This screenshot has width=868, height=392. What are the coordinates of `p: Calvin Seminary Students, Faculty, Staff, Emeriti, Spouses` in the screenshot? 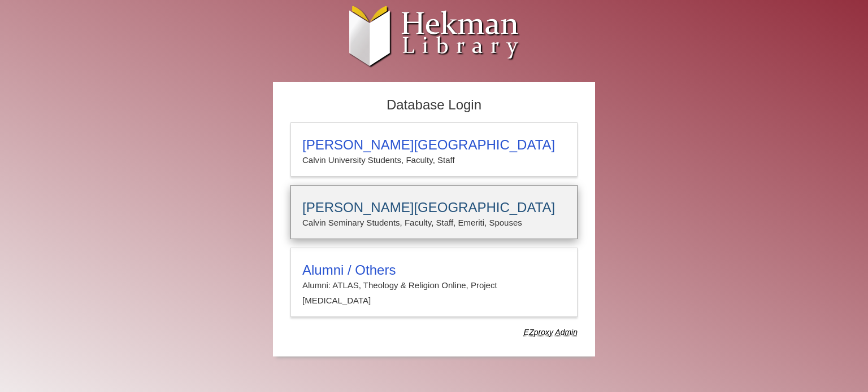 It's located at (434, 223).